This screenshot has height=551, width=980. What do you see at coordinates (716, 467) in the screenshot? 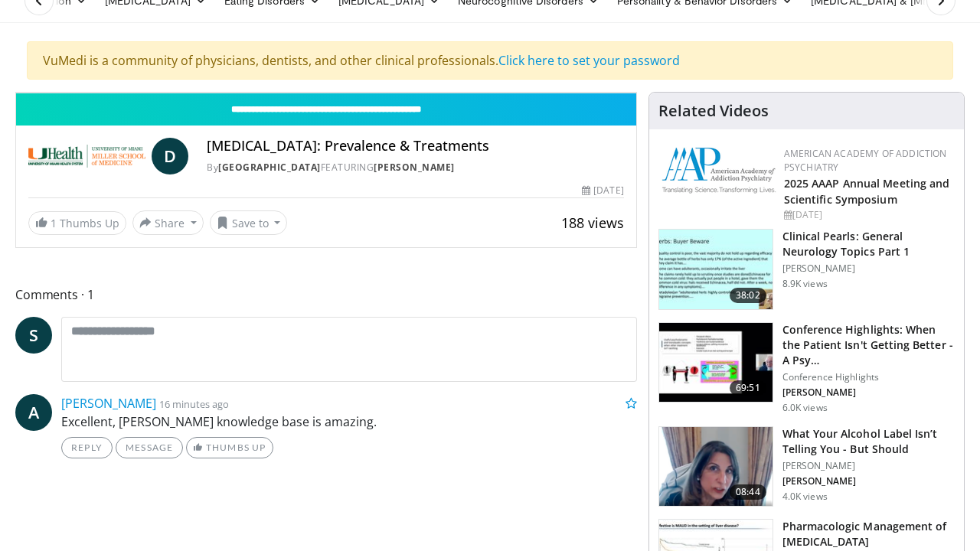
I see `img: 3c46fb29-c319-40f0-ac3f-21a5db39118c.png.150x105_q85_crop-smart_upscale.png` at bounding box center [716, 467].